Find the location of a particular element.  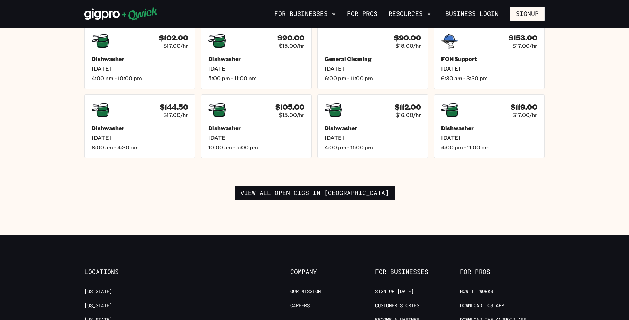

span: For Businesses is located at coordinates (417, 272).